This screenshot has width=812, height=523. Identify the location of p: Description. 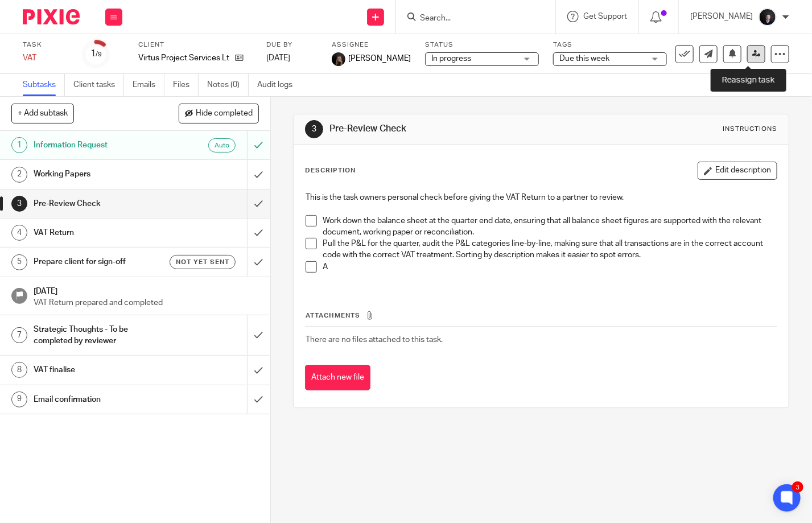
(330, 171).